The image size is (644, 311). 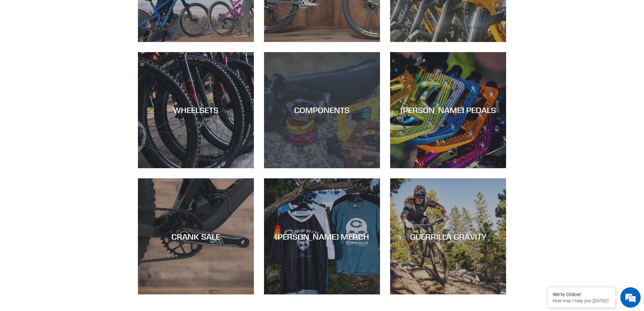 I want to click on div: WHEELSETS, so click(x=196, y=110).